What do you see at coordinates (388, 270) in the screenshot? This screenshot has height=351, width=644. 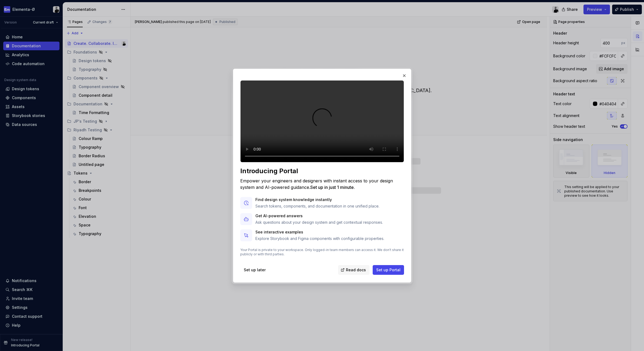 I see `span: Set up Portal` at bounding box center [388, 270].